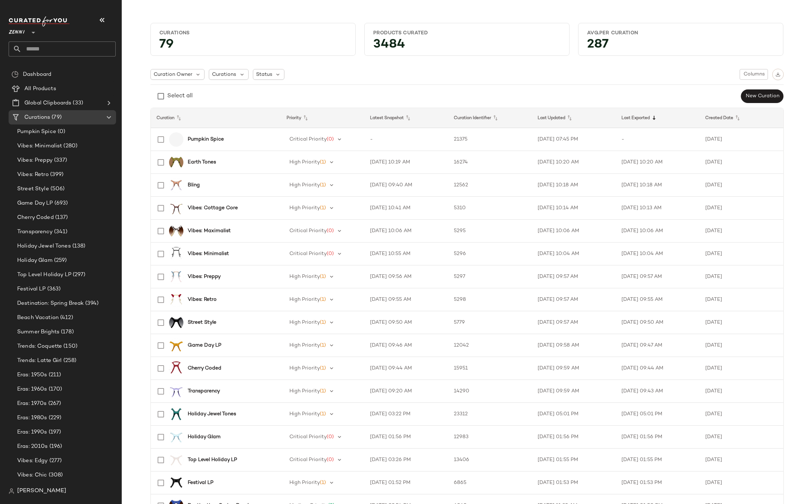 Image resolution: width=812 pixels, height=504 pixels. What do you see at coordinates (213, 208) in the screenshot?
I see `b: Vibes: Cottage Core` at bounding box center [213, 208].